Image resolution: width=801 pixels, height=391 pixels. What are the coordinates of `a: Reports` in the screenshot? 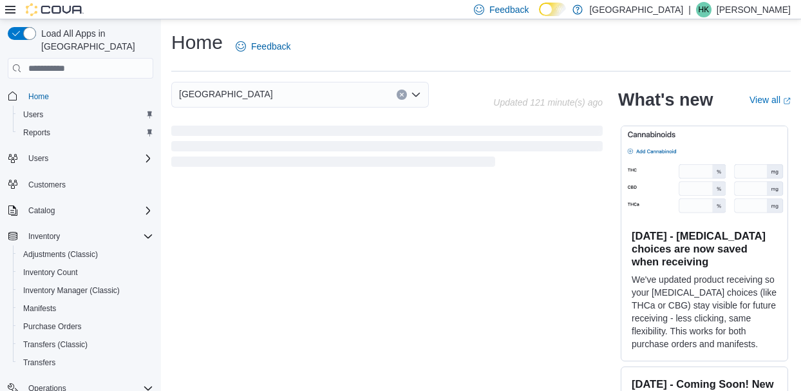 It's located at (37, 133).